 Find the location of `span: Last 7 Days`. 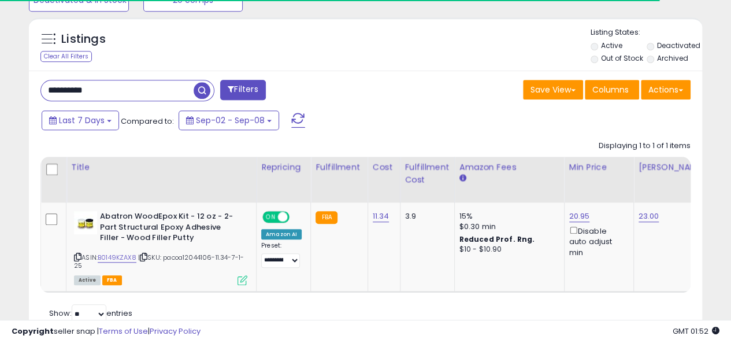

span: Last 7 Days is located at coordinates (82, 120).